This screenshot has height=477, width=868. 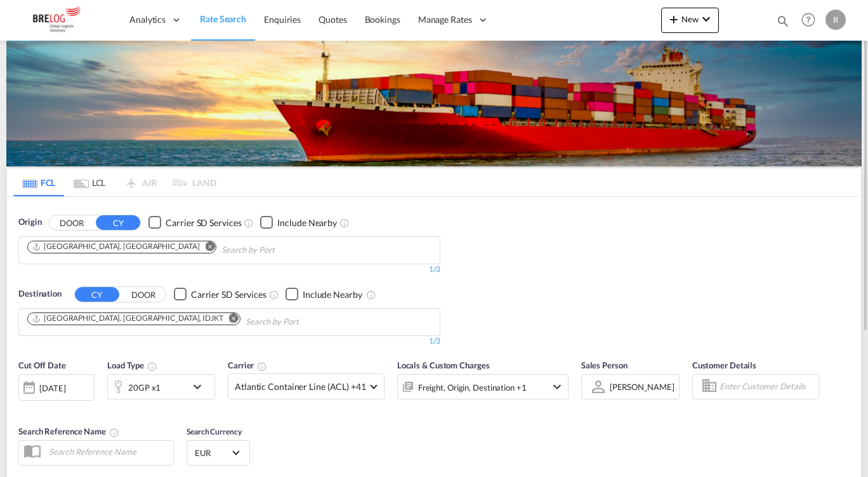 I want to click on span: Bookings, so click(x=383, y=19).